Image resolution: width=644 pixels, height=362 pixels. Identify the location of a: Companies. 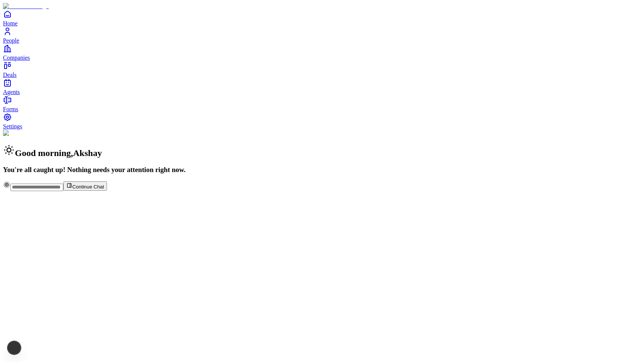
(322, 52).